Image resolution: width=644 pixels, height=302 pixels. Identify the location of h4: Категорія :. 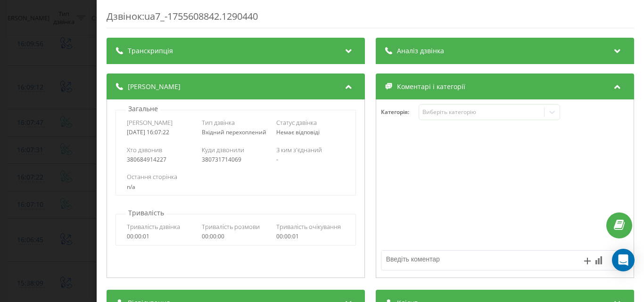
(400, 112).